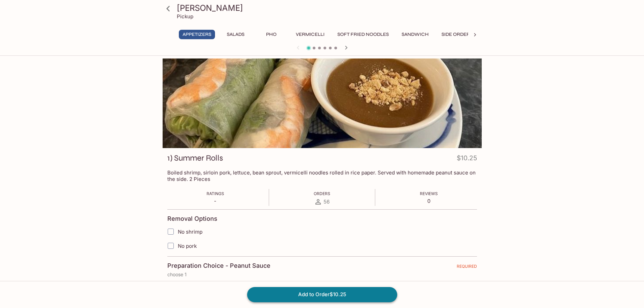 The height and width of the screenshot is (308, 644). What do you see at coordinates (467, 159) in the screenshot?
I see `h4: $10.25` at bounding box center [467, 159].